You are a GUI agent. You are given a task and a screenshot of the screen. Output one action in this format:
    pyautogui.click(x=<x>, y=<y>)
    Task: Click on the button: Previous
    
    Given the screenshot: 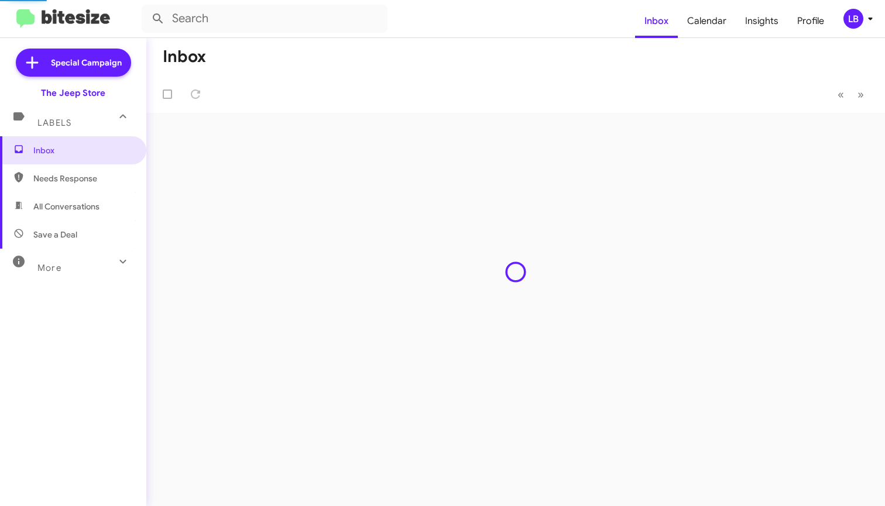 What is the action you would take?
    pyautogui.click(x=841, y=94)
    